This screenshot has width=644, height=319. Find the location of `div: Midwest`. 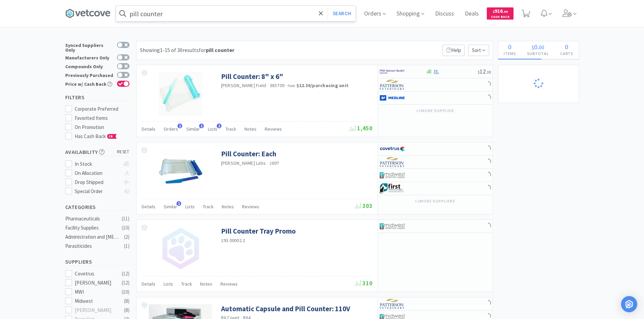

div: Midwest is located at coordinates (96, 301).